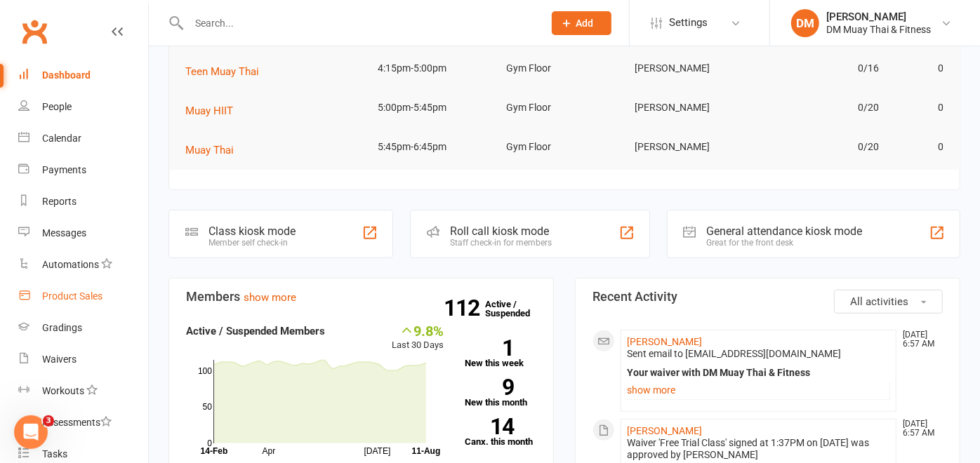 This screenshot has width=980, height=463. Describe the element at coordinates (501, 393) in the screenshot. I see `a: 9New this month` at that location.